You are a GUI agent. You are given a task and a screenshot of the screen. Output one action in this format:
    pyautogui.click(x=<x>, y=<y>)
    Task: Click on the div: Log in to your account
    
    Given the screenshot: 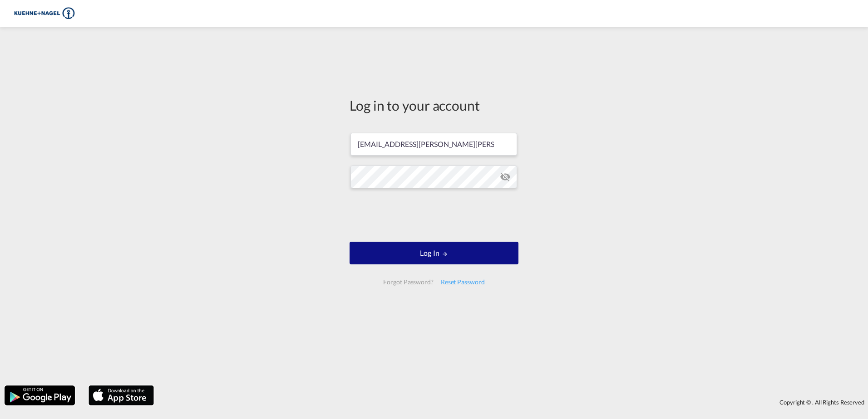 What is the action you would take?
    pyautogui.click(x=434, y=105)
    